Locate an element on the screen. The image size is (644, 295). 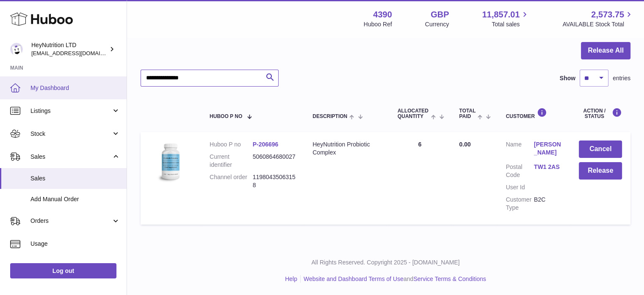
span: Total paid is located at coordinates (467, 114).